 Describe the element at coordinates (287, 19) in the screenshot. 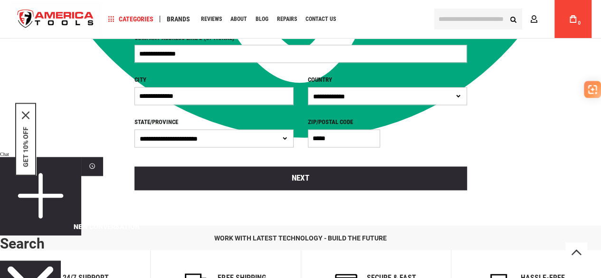

I see `a: Repairs` at that location.